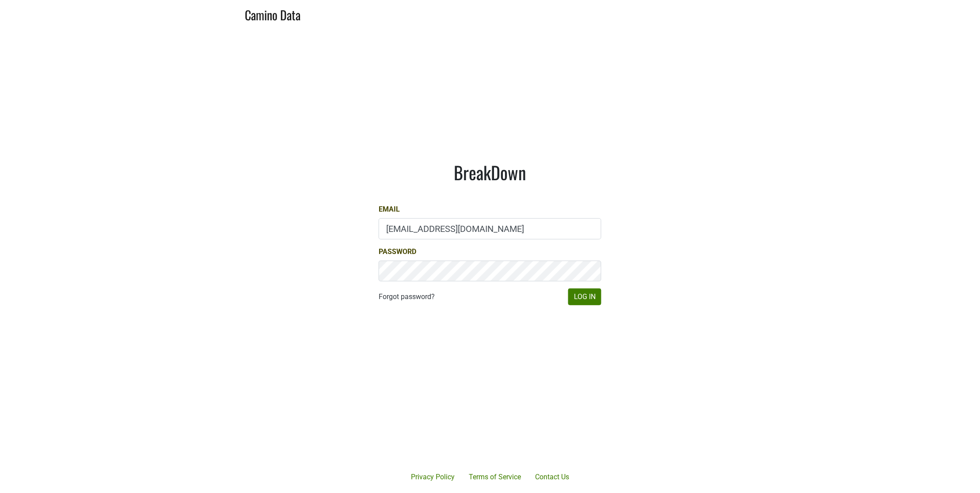 This screenshot has width=980, height=493. I want to click on a: Camino Data, so click(272, 14).